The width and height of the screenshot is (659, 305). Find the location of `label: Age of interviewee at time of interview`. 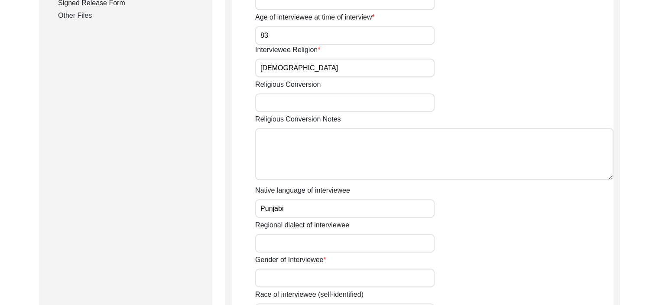

label: Age of interviewee at time of interview is located at coordinates (315, 17).